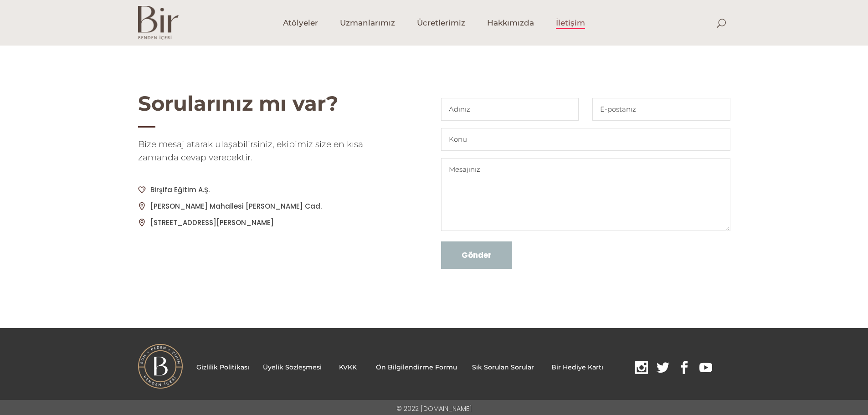 Image resolution: width=868 pixels, height=415 pixels. Describe the element at coordinates (300, 23) in the screenshot. I see `span: Atölyeler` at that location.